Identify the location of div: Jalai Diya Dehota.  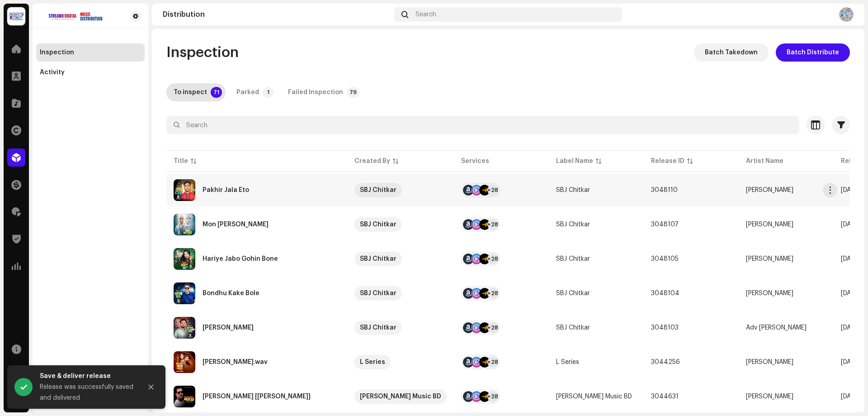
(228, 327).